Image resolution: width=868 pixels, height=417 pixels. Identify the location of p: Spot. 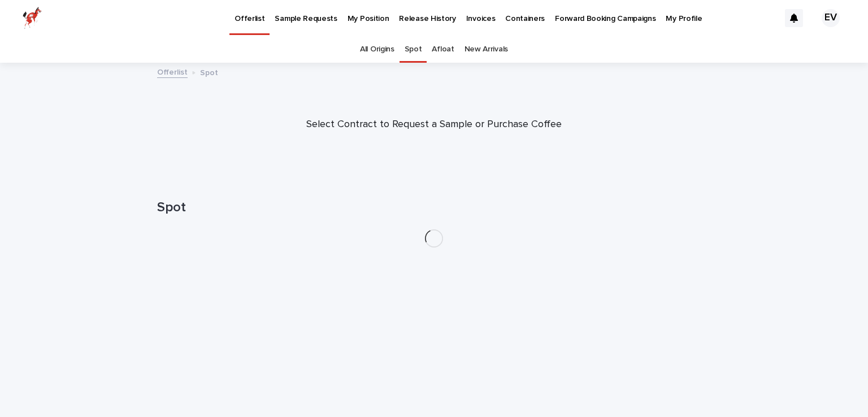
(209, 72).